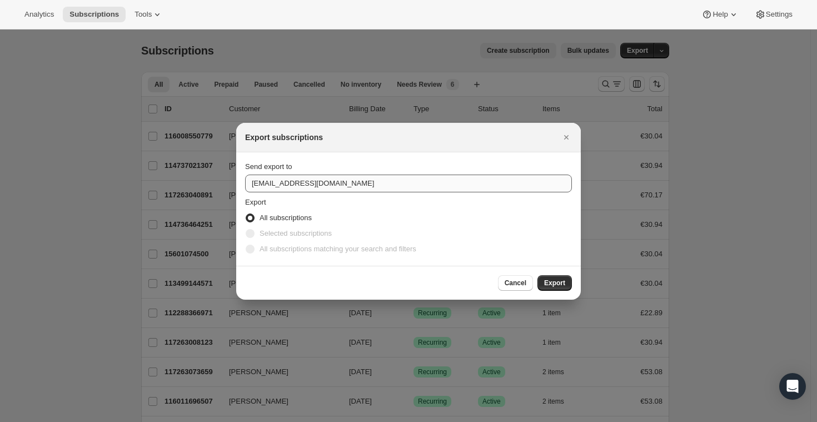  I want to click on span: Send export to, so click(268, 166).